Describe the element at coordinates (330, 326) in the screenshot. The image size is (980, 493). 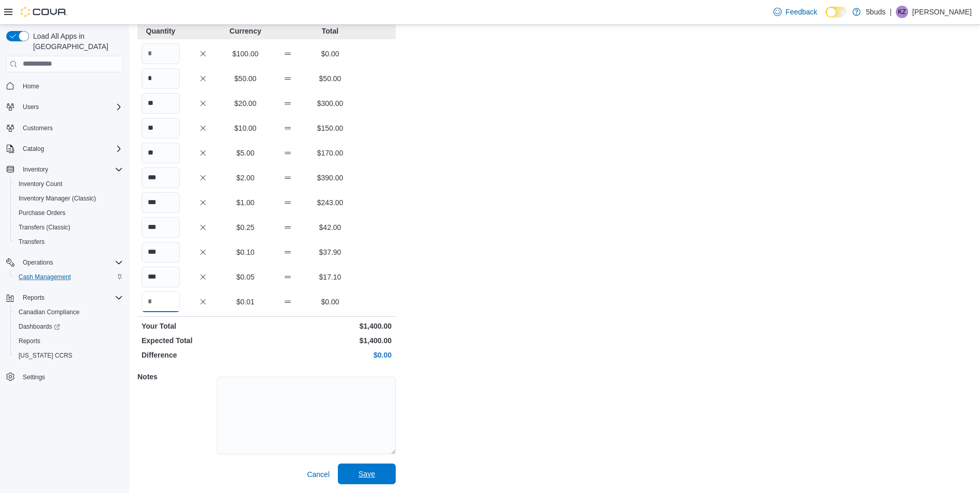
I see `p: $1,400.00` at that location.